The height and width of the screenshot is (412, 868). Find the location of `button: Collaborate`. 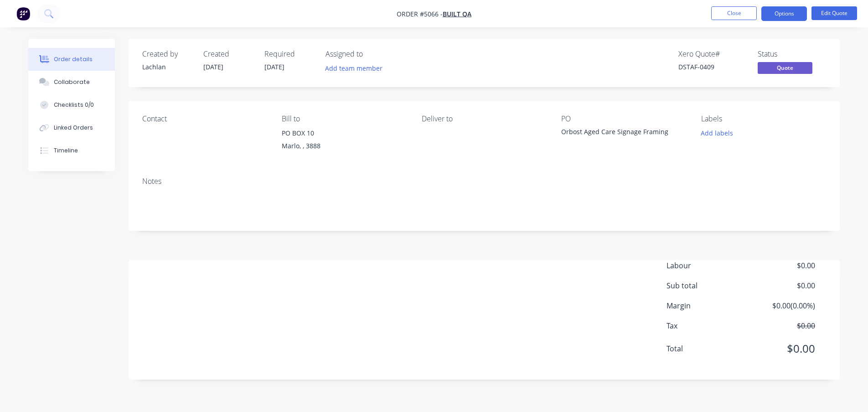

button: Collaborate is located at coordinates (72, 82).